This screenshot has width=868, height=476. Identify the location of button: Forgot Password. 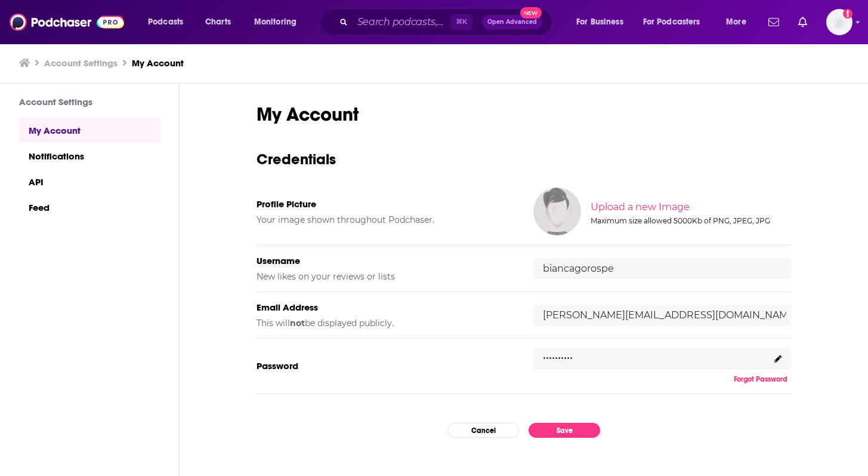
(761, 379).